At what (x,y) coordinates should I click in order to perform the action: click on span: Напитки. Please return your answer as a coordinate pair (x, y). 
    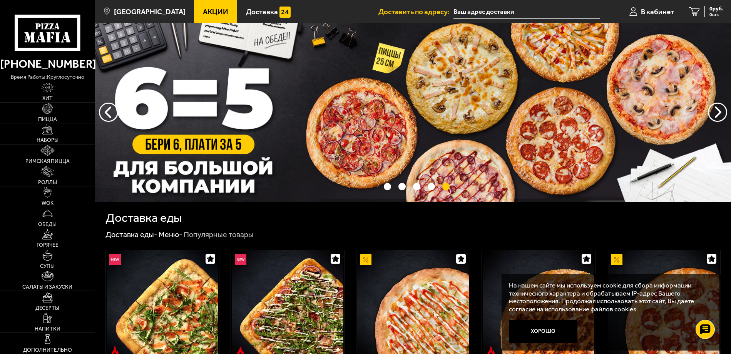
    Looking at the image, I should click on (47, 329).